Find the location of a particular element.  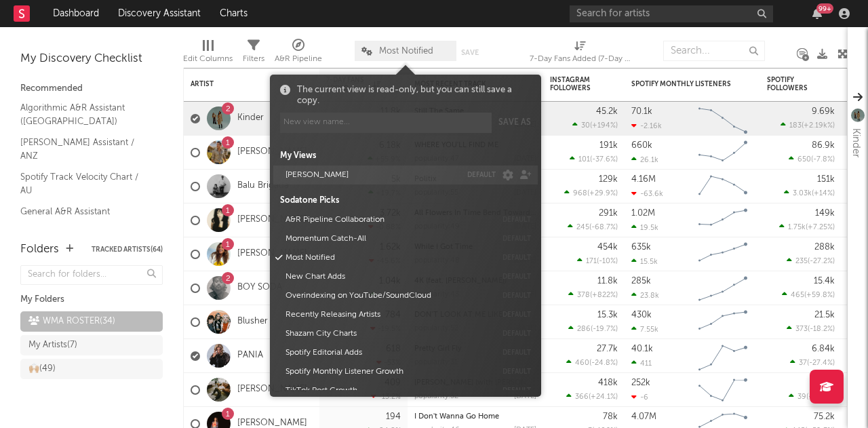

a: 🙌🏼(49) is located at coordinates (92, 368).